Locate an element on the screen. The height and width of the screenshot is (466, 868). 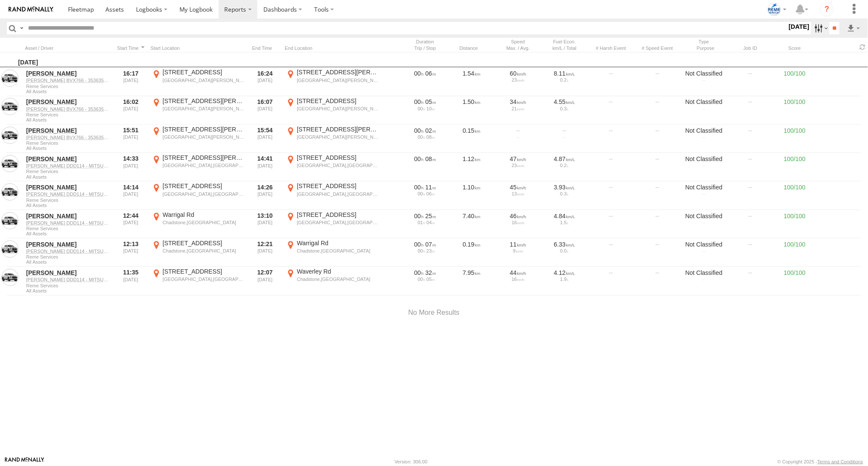
span: 04 is located at coordinates (431, 223).